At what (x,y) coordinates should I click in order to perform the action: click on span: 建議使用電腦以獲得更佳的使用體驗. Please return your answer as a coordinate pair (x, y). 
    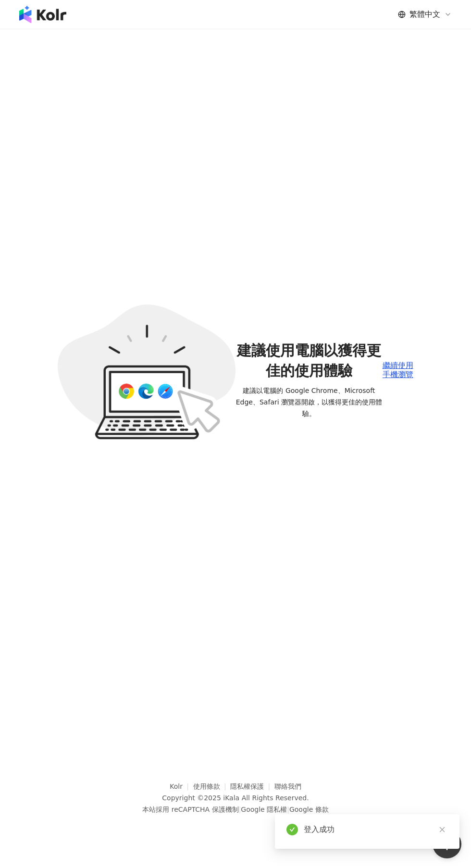
    Looking at the image, I should click on (309, 361).